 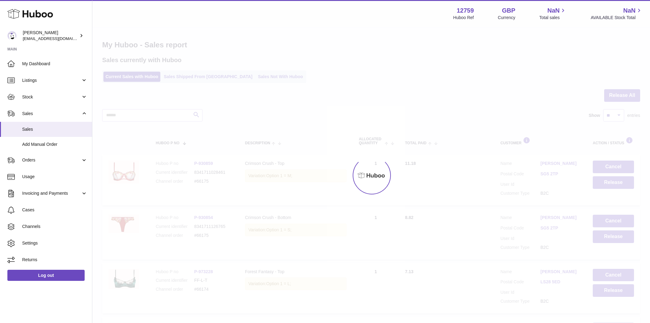 I want to click on span: My Dashboard, so click(x=55, y=64).